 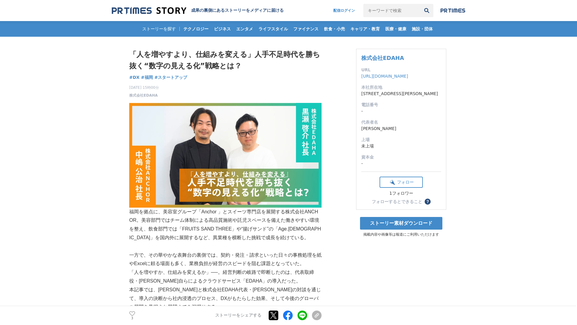 I want to click on a: 医療・健康, so click(x=396, y=29).